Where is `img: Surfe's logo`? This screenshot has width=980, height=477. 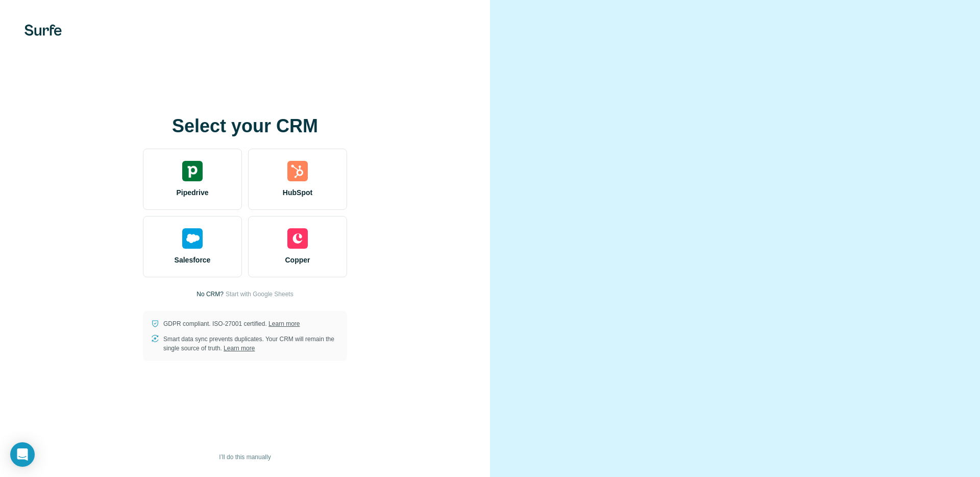
img: Surfe's logo is located at coordinates (43, 30).